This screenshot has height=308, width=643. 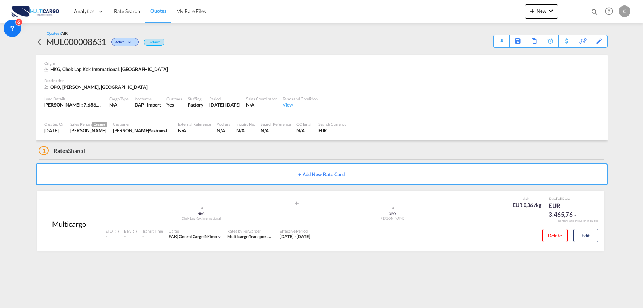 I want to click on md-icon: icon-magnify, so click(x=595, y=12).